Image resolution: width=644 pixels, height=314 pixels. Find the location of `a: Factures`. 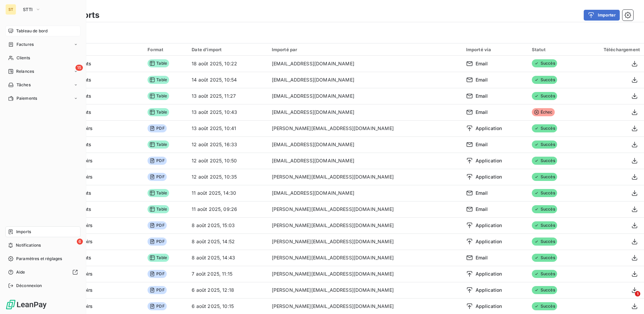

a: Factures is located at coordinates (42, 44).